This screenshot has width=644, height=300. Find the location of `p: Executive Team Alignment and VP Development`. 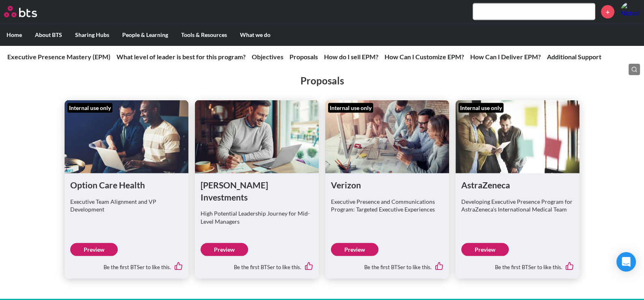

p: Executive Team Alignment and VP Development is located at coordinates (126, 206).